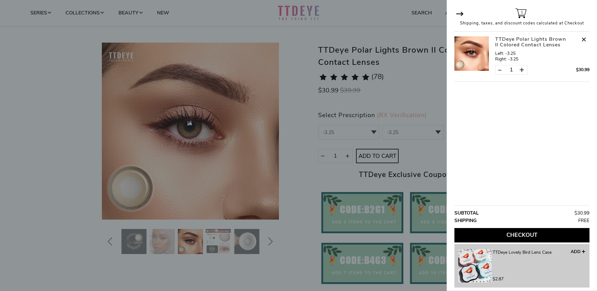 This screenshot has height=291, width=597. Describe the element at coordinates (584, 221) in the screenshot. I see `span: Free` at that location.